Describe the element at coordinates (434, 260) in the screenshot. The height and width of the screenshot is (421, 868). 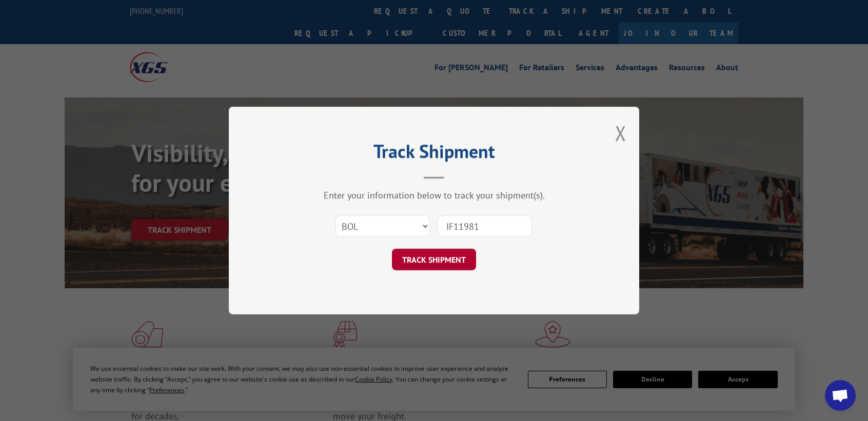
I see `button: TRACK SHIPMENT` at that location.